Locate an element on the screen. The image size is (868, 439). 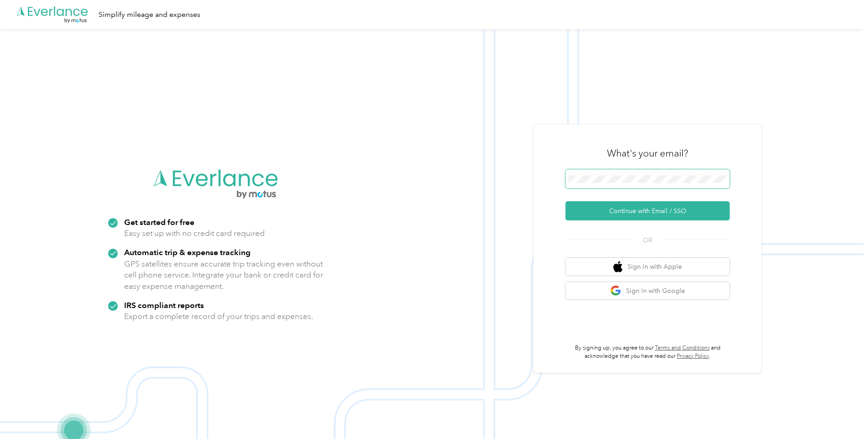
h3: What's your email? is located at coordinates (647, 154).